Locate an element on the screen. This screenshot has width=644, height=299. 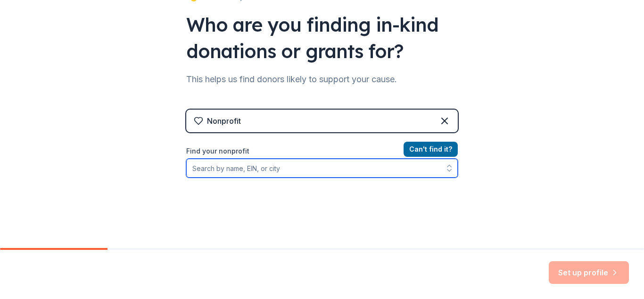
div: This helps us find donors likely to support your cause. is located at coordinates (322, 79).